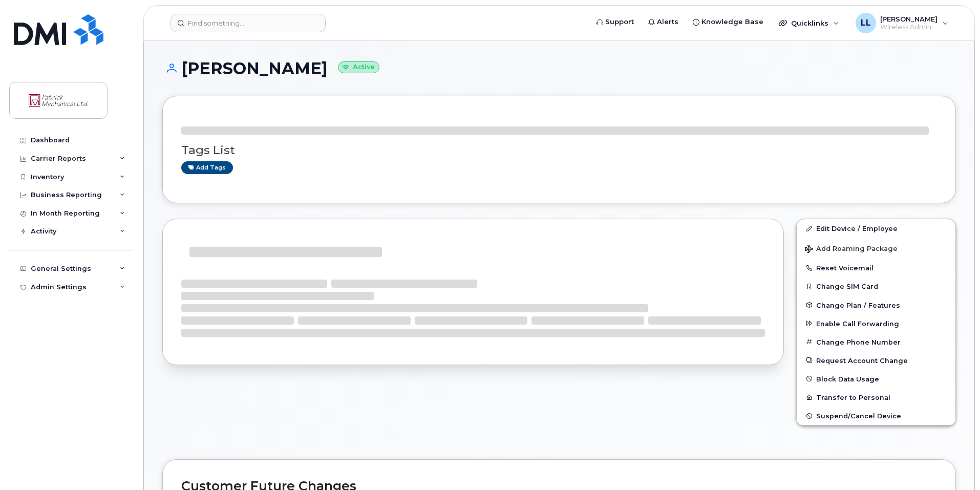 This screenshot has height=490, width=980. Describe the element at coordinates (358, 67) in the screenshot. I see `small: Active` at that location.